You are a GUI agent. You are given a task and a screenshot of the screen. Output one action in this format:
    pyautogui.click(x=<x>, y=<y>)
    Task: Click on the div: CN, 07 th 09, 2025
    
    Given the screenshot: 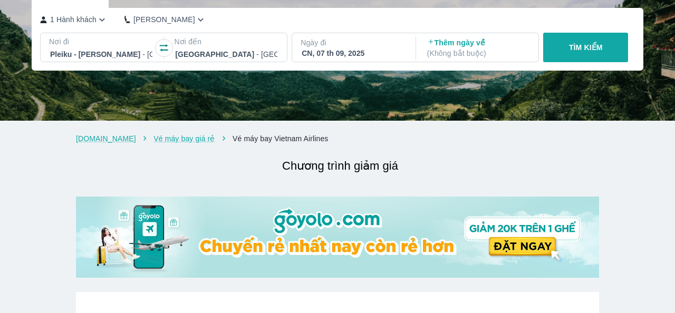 What is the action you would take?
    pyautogui.click(x=353, y=53)
    